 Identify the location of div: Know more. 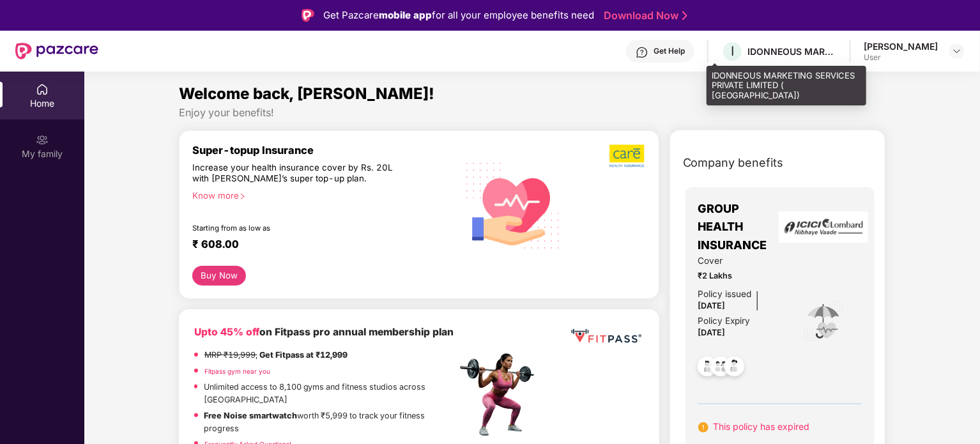
(321, 195).